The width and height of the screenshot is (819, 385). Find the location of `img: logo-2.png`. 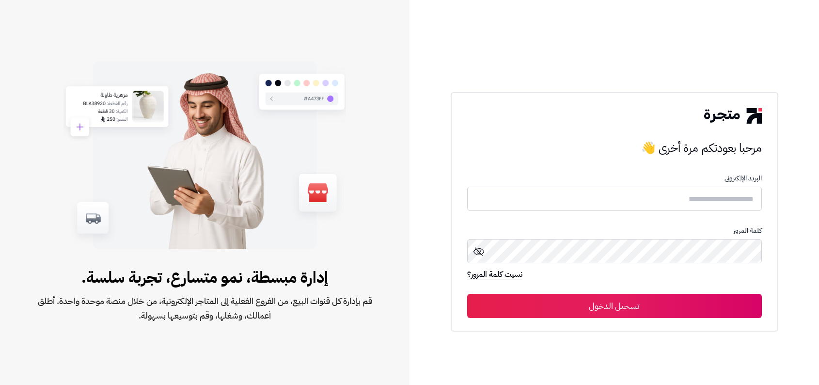

img: logo-2.png is located at coordinates (733, 116).